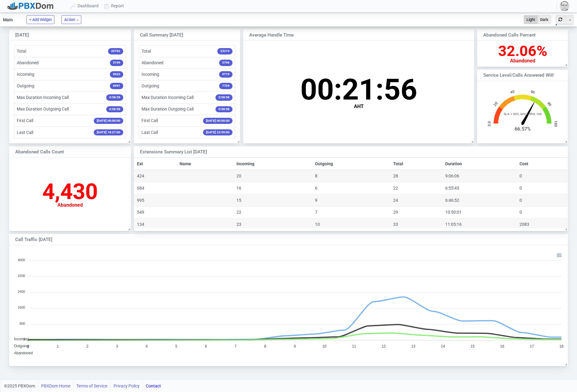 Image resolution: width=577 pixels, height=392 pixels. Describe the element at coordinates (384, 346) in the screenshot. I see `tspan: 12` at that location.